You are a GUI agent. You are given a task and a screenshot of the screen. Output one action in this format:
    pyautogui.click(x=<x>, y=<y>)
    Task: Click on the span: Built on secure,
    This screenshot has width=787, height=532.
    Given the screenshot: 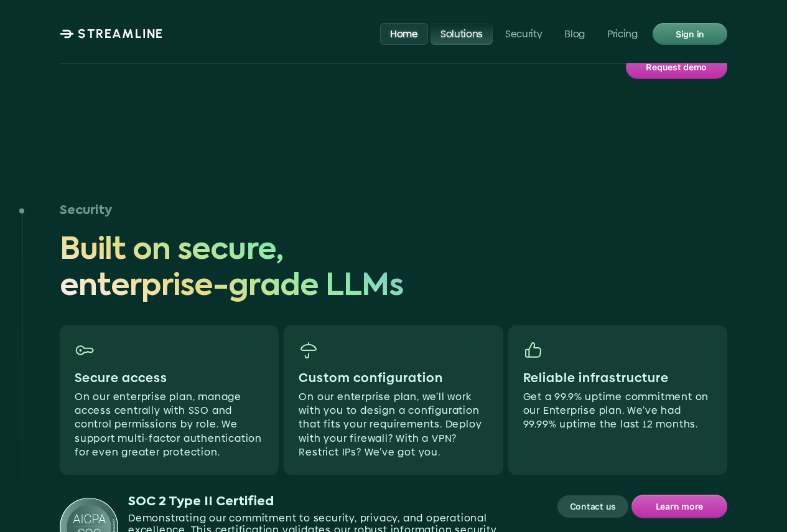 What is the action you would take?
    pyautogui.click(x=171, y=251)
    